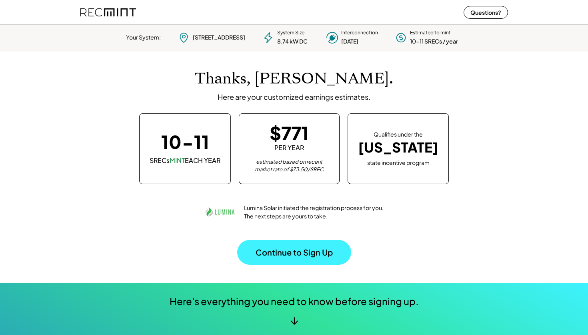 The width and height of the screenshot is (588, 335). Describe the element at coordinates (434, 42) in the screenshot. I see `div: 10-11 SRECs / year` at that location.